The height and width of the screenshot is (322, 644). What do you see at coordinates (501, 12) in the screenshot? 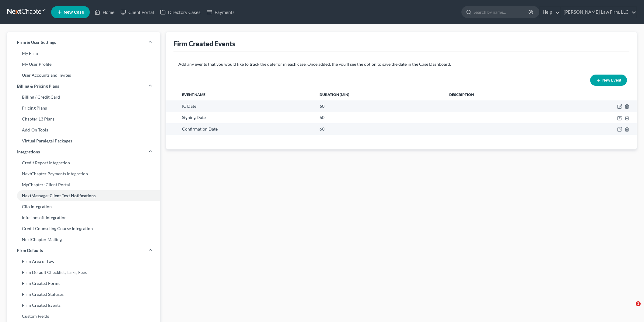
I see `input: Search by name...` at bounding box center [501, 12].